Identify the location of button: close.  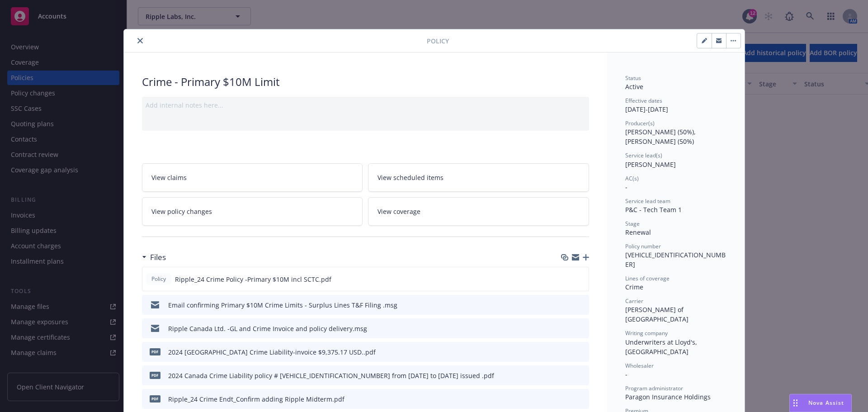
(140, 41).